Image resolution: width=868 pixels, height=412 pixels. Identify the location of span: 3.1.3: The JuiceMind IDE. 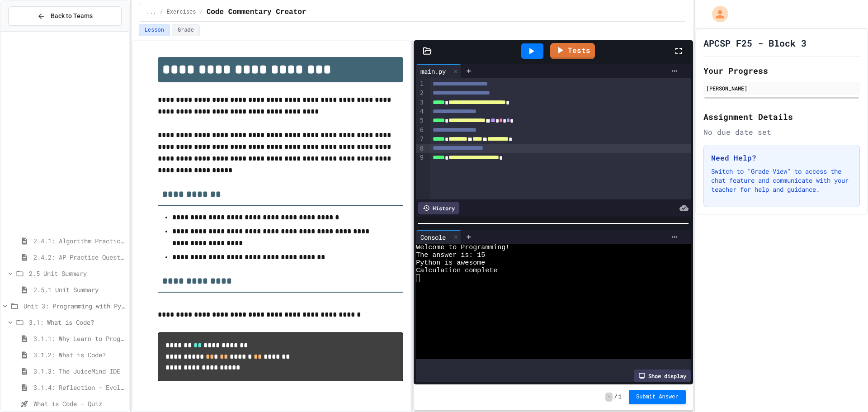
(79, 371).